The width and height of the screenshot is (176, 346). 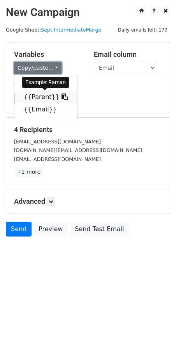 What do you see at coordinates (46, 85) in the screenshot?
I see `a: {{Child}}` at bounding box center [46, 85].